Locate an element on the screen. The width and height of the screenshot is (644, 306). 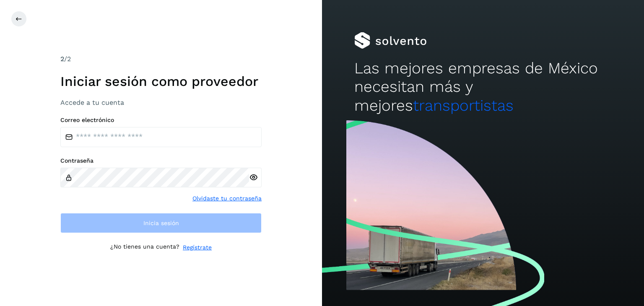
span: Inicia sesión is located at coordinates (161, 223).